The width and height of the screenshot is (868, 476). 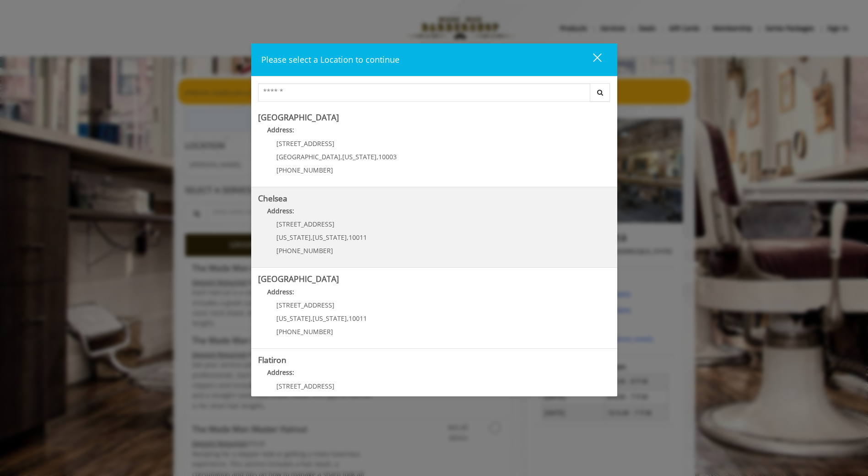 I want to click on div: close dialog, so click(x=591, y=60).